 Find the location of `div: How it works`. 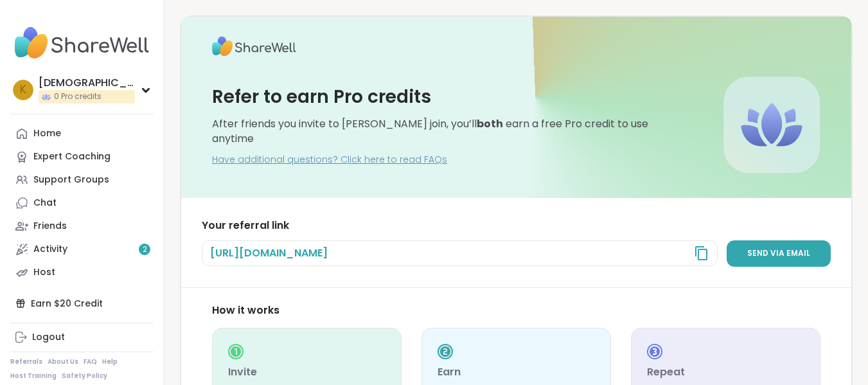

div: How it works is located at coordinates (516, 310).